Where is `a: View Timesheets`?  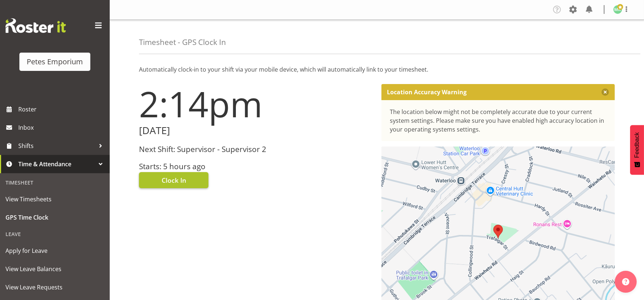 a: View Timesheets is located at coordinates (55, 199).